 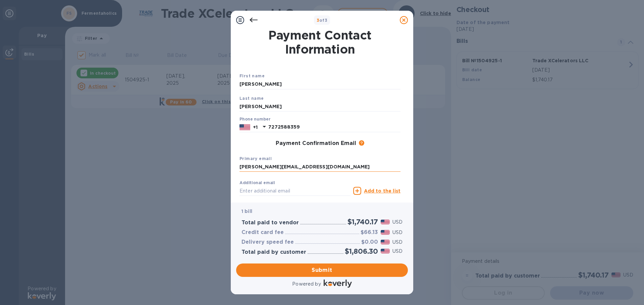 What do you see at coordinates (335, 127) in the screenshot?
I see `input: Enter your phone number` at bounding box center [335, 127].